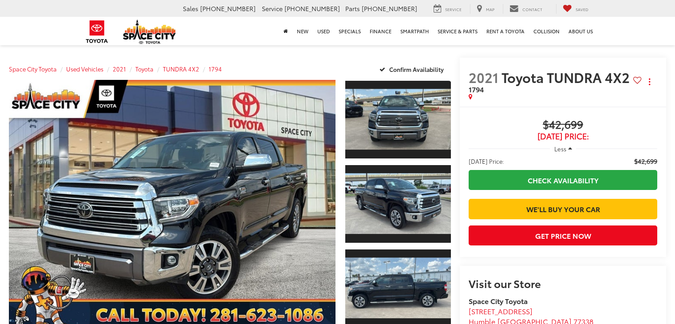  I want to click on a: Home, so click(286, 31).